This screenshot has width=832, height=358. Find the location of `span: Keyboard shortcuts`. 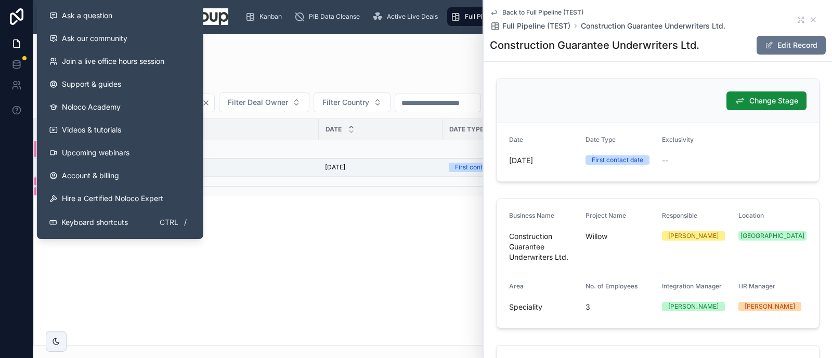

span: Keyboard shortcuts is located at coordinates (95, 223).